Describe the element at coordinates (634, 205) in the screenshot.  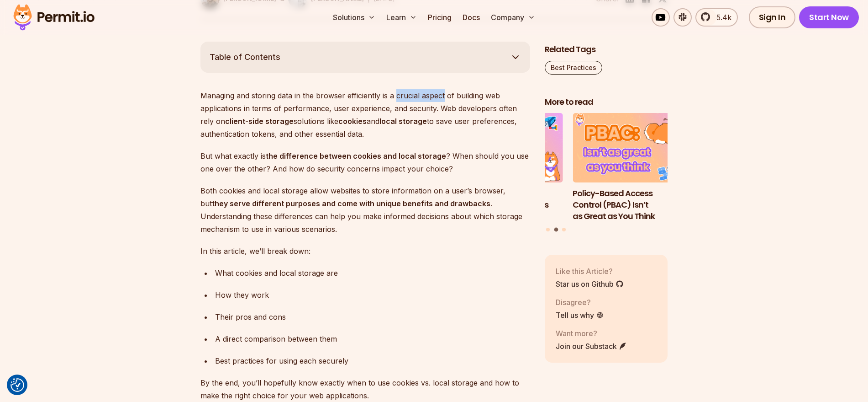
I see `h3: Policy-Based Access Control (PBAC) Isn’t as Great as You Think` at that location.